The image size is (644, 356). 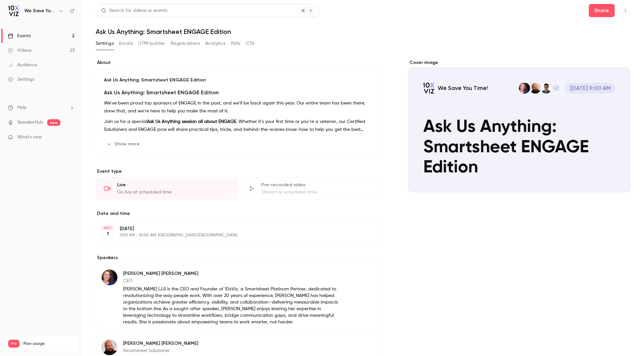 What do you see at coordinates (22, 107) in the screenshot?
I see `span: Help` at bounding box center [22, 107].